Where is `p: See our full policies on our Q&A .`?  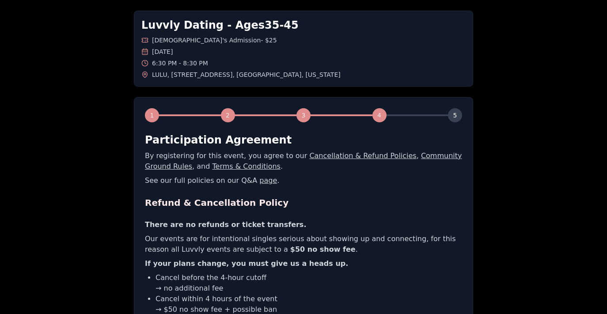 p: See our full policies on our Q&A . is located at coordinates (304, 181).